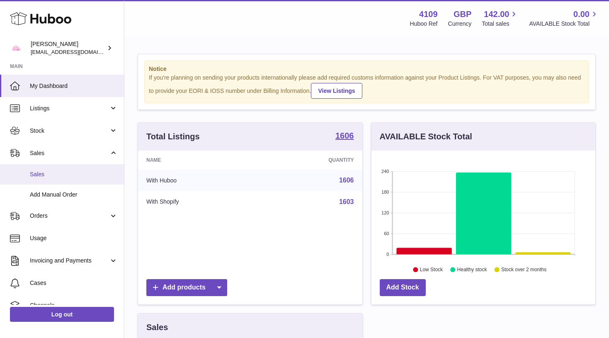 The width and height of the screenshot is (609, 338). I want to click on div: If you're planning on sending your products internationally please add required customs informati..., so click(366, 86).